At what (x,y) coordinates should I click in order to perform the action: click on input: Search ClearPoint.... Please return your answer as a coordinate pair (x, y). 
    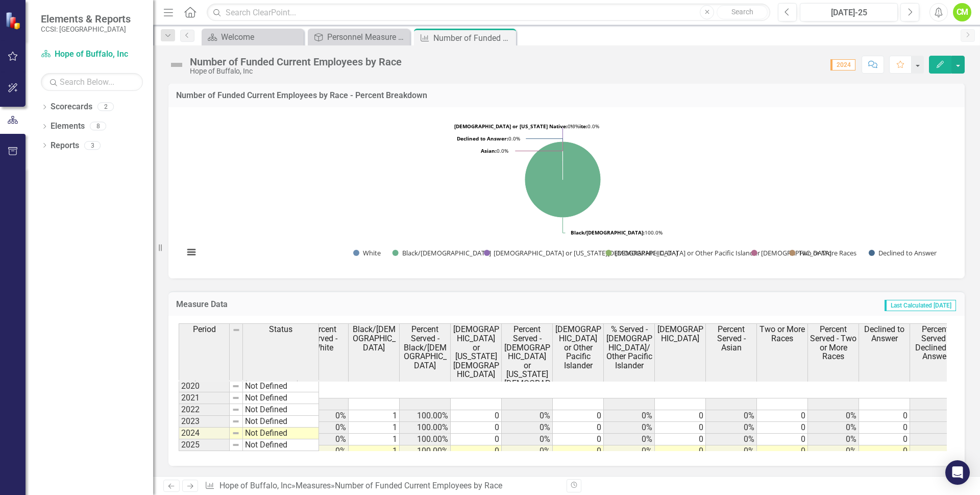
    Looking at the image, I should click on (488, 12).